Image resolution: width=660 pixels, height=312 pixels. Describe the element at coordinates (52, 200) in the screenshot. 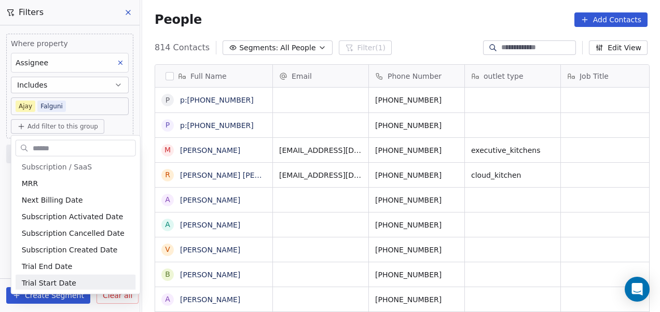

I see `span: Next Billing Date` at that location.